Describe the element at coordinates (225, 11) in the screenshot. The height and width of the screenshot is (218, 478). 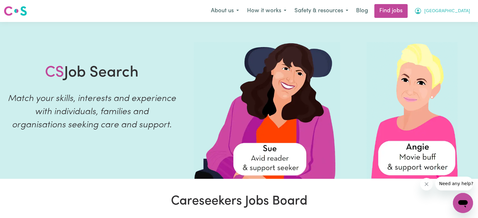
I see `button: About us` at that location.